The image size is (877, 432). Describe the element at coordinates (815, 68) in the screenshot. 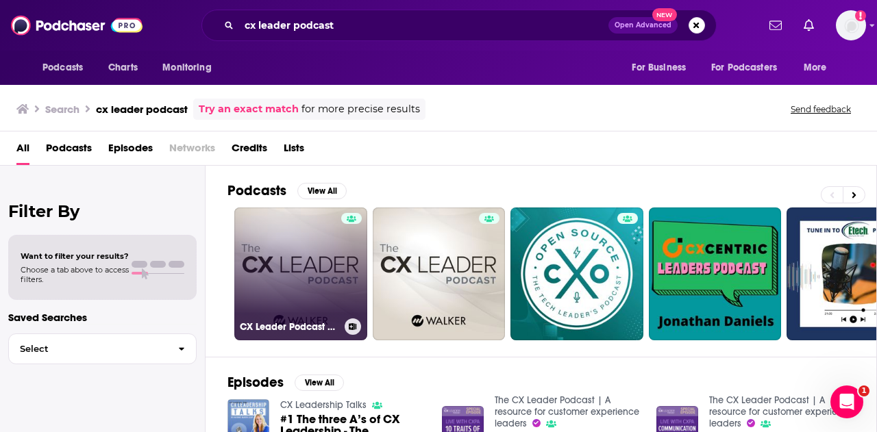

I see `span: More` at that location.